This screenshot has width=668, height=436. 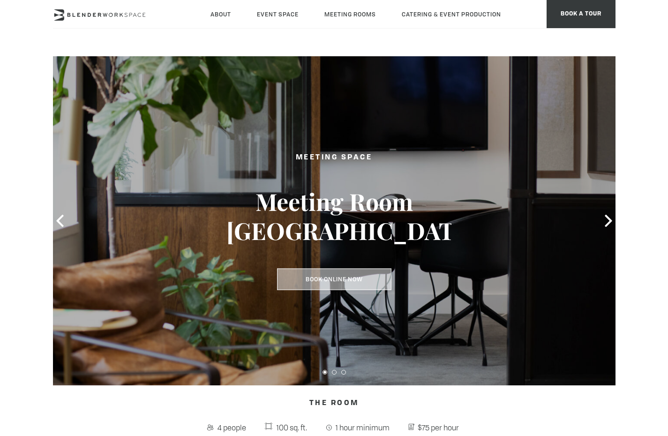 What do you see at coordinates (334, 404) in the screenshot?
I see `h4: The Room` at bounding box center [334, 404].